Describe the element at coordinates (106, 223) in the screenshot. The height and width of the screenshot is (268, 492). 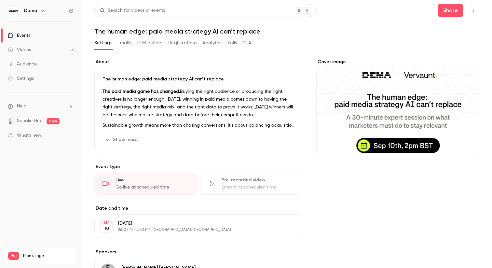
I see `div: SEP` at that location.